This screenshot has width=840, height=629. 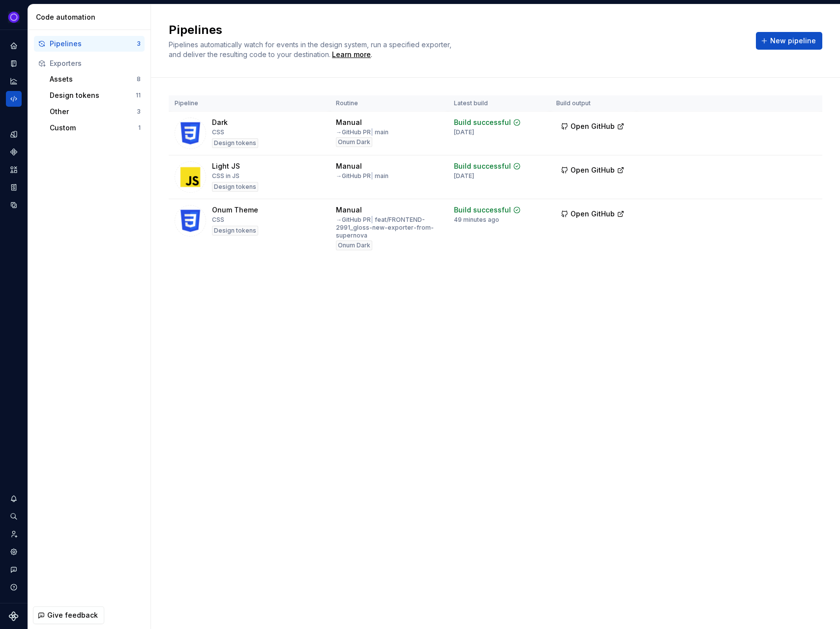 I want to click on a: Design tokens, so click(x=14, y=134).